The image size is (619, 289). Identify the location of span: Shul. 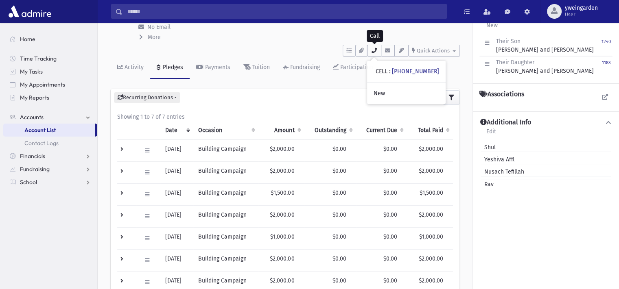
(488, 147).